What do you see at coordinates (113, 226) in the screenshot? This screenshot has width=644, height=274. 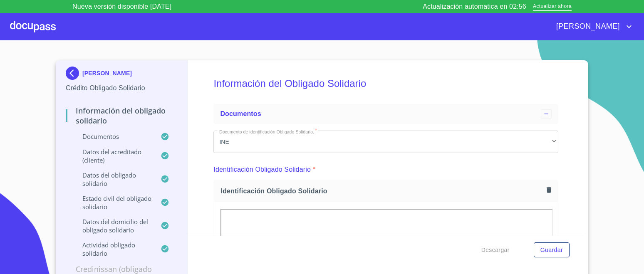 I see `p: Datos del Domicilio del Obligado Solidario` at bounding box center [113, 226].